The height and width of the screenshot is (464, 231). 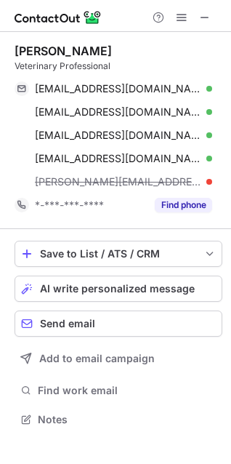 What do you see at coordinates (119, 359) in the screenshot?
I see `button: Add to email campaign` at bounding box center [119, 359].